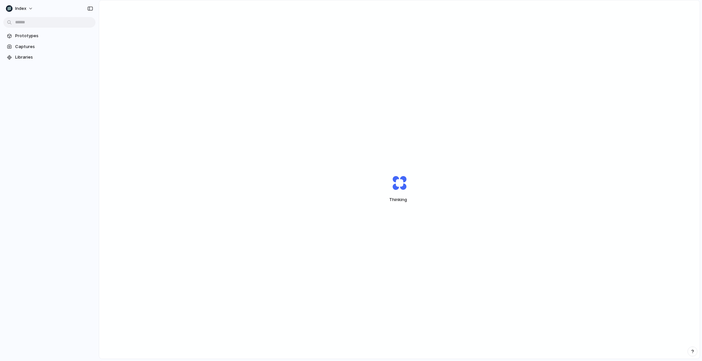 The image size is (702, 361). Describe the element at coordinates (49, 47) in the screenshot. I see `a: Captures` at that location.